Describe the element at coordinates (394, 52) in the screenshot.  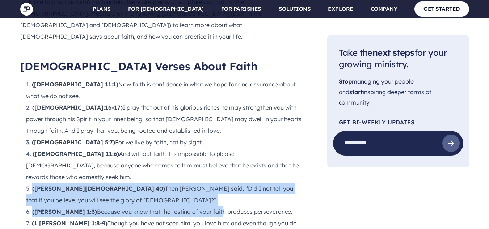
I see `span: next steps` at that location.